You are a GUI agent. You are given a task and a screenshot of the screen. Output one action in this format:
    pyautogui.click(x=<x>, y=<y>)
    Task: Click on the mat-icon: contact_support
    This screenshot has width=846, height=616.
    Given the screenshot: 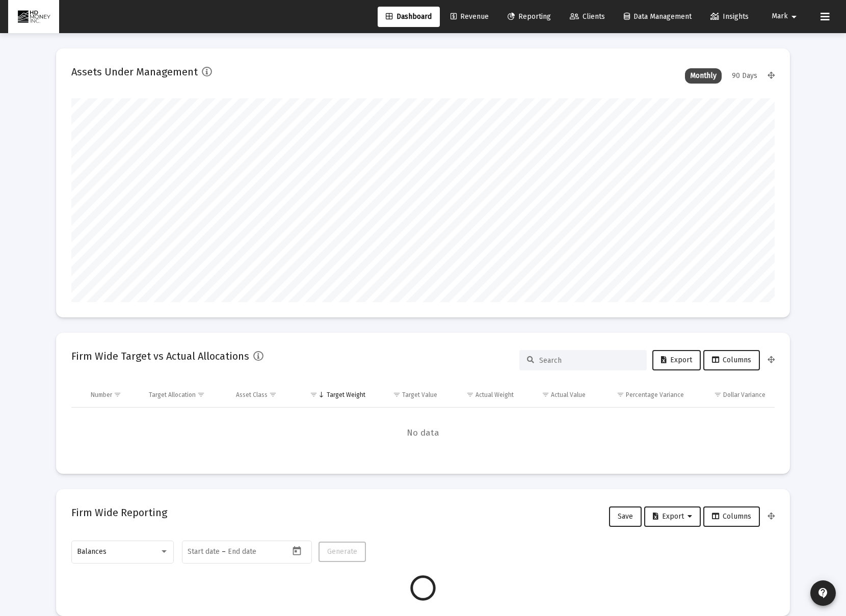 What is the action you would take?
    pyautogui.click(x=823, y=593)
    